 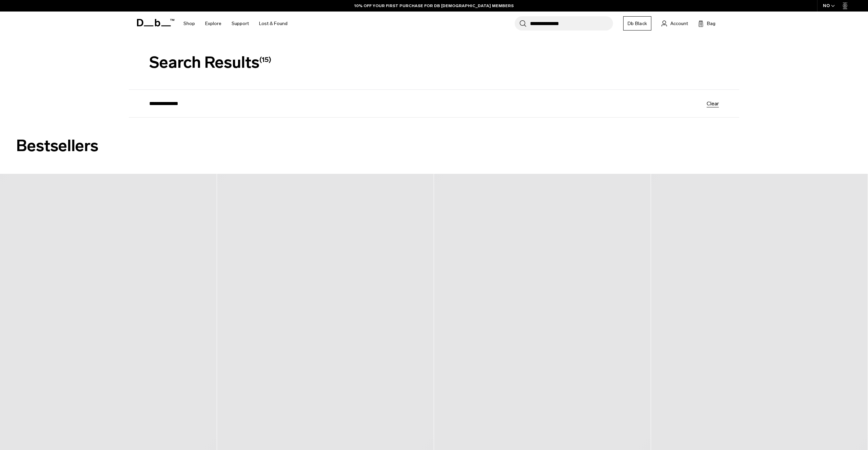 I want to click on span: Bag, so click(x=711, y=23).